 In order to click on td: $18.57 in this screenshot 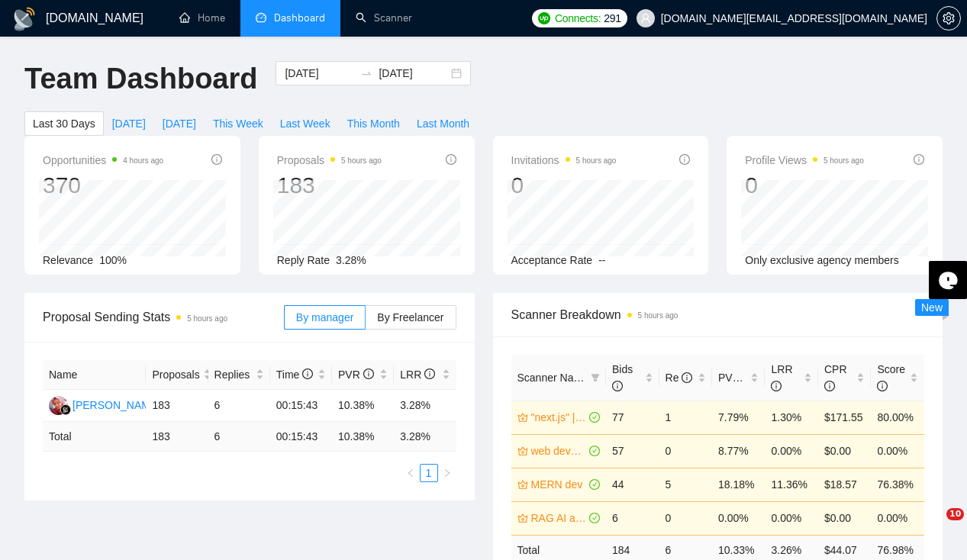, I will do `click(844, 485)`.